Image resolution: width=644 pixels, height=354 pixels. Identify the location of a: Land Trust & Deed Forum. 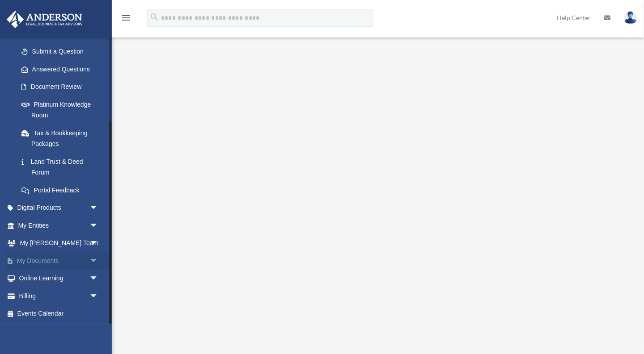
(62, 167).